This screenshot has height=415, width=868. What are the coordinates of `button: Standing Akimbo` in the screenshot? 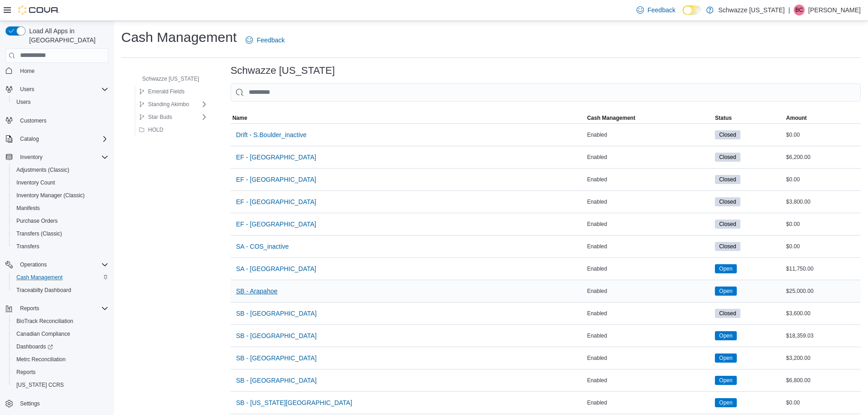 It's located at (164, 104).